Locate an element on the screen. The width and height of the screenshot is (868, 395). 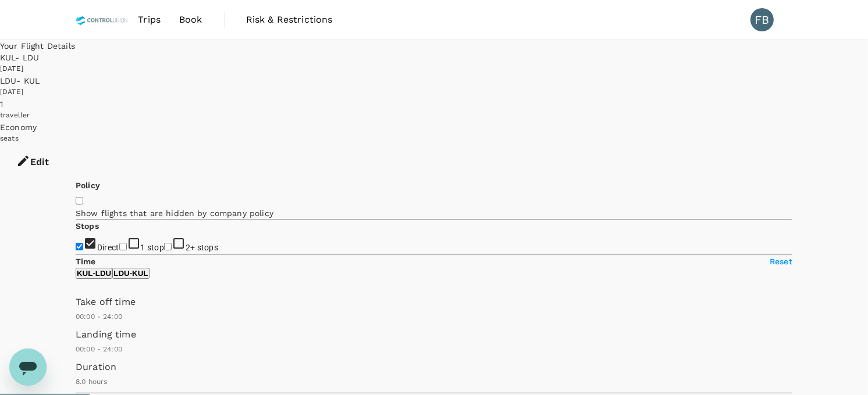
p: Duration is located at coordinates (434, 367).